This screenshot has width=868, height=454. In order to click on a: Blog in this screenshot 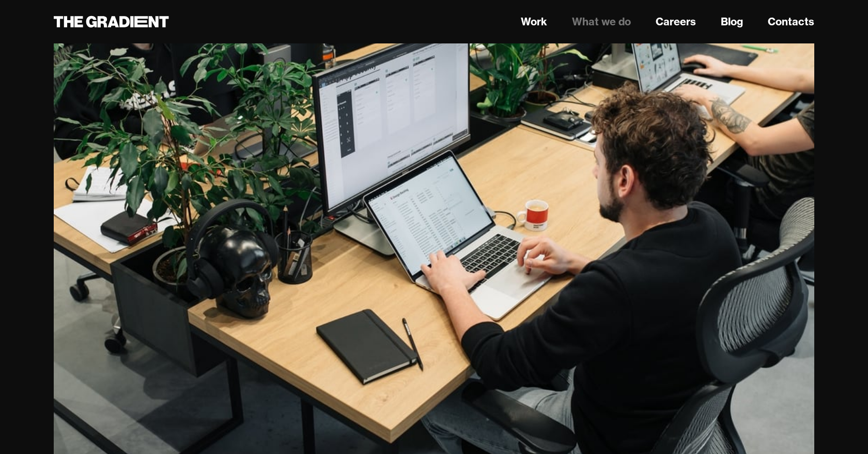, I will do `click(731, 21)`.